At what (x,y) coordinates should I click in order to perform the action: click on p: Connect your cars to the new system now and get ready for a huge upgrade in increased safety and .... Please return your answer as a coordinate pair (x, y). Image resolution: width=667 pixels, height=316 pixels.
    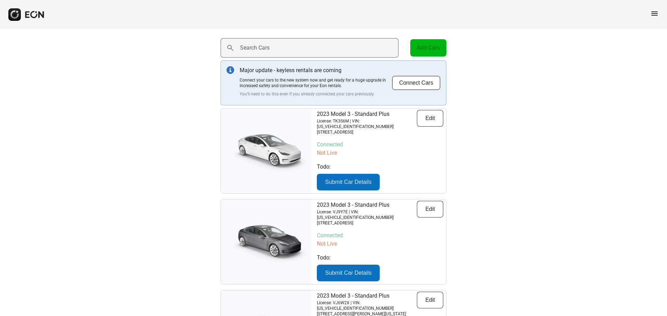
    Looking at the image, I should click on (316, 83).